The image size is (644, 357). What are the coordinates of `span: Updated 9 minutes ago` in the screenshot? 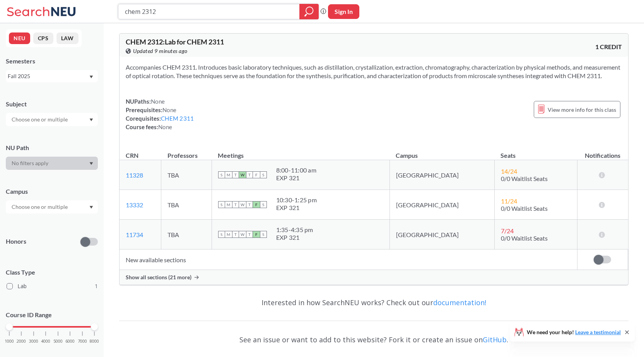 It's located at (160, 51).